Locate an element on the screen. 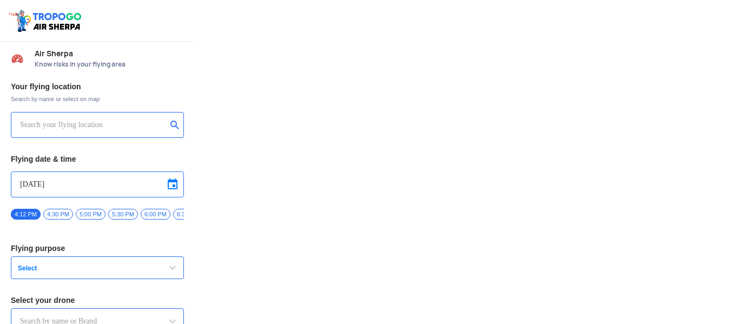 The image size is (739, 324). span: 4:30 PM is located at coordinates (58, 214).